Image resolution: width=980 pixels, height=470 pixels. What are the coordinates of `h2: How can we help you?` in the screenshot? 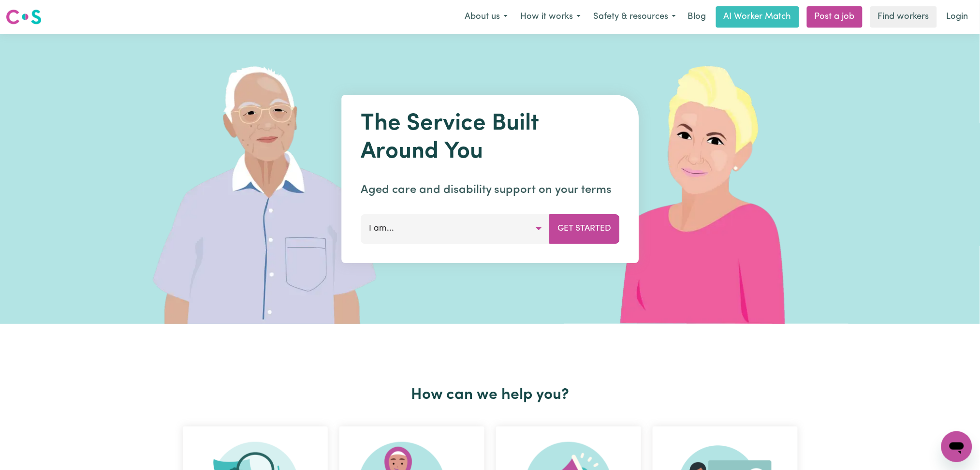 It's located at (490, 394).